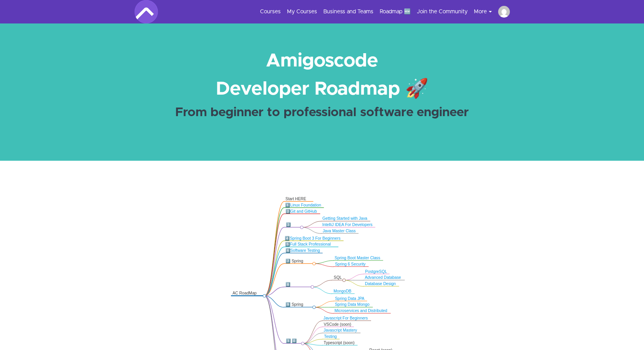 Image resolution: width=644 pixels, height=350 pixels. I want to click on a: Javascript Mastery, so click(341, 330).